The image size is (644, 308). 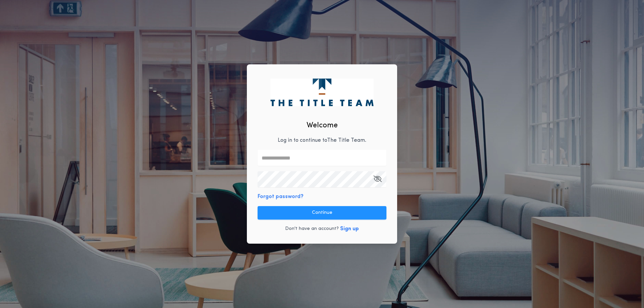 I want to click on p: Don't have an account?, so click(x=312, y=229).